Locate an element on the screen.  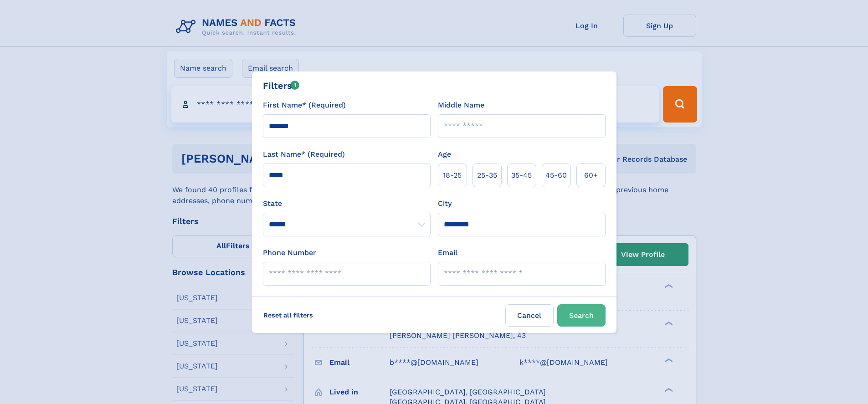
button: Search is located at coordinates (581, 315).